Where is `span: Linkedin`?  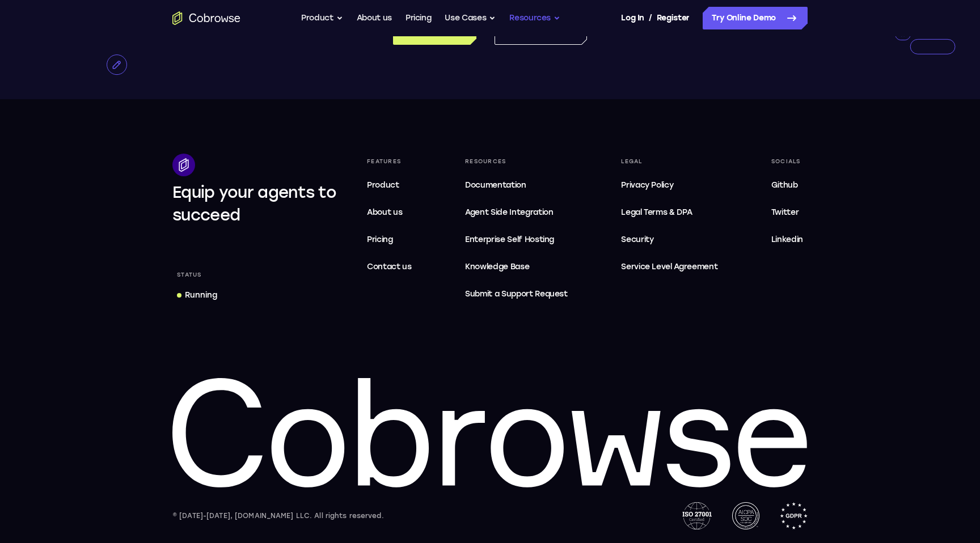
span: Linkedin is located at coordinates (787, 240).